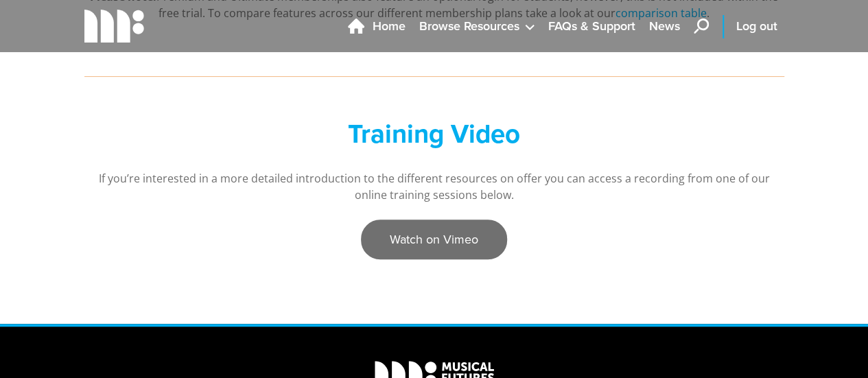 This screenshot has height=378, width=868. I want to click on a: Watch on Vimeo, so click(434, 239).